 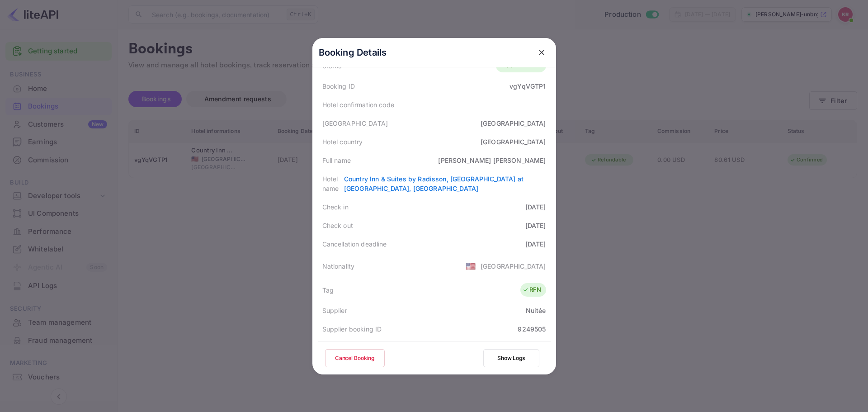 I want to click on div: Full name, so click(x=336, y=160).